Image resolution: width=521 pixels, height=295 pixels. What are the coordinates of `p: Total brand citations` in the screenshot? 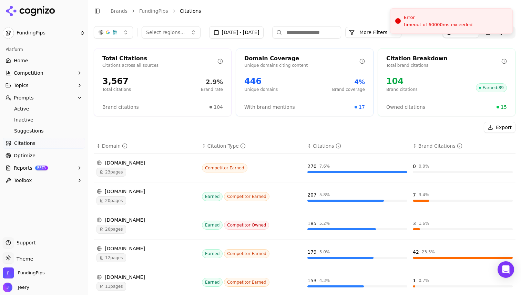 It's located at (443, 65).